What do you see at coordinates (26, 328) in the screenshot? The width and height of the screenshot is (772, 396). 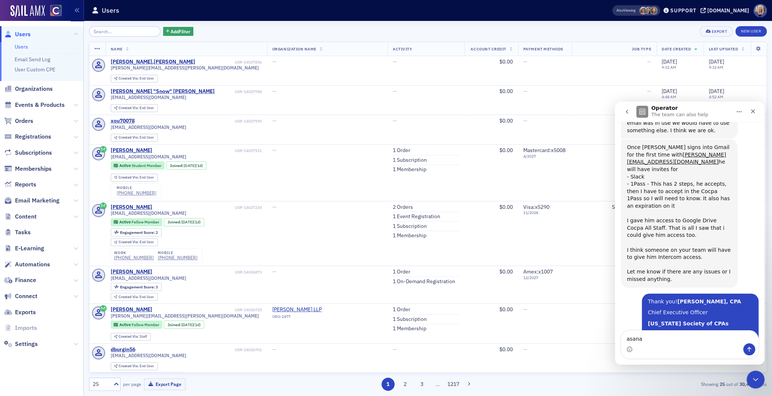 I see `span: Imports` at bounding box center [26, 328].